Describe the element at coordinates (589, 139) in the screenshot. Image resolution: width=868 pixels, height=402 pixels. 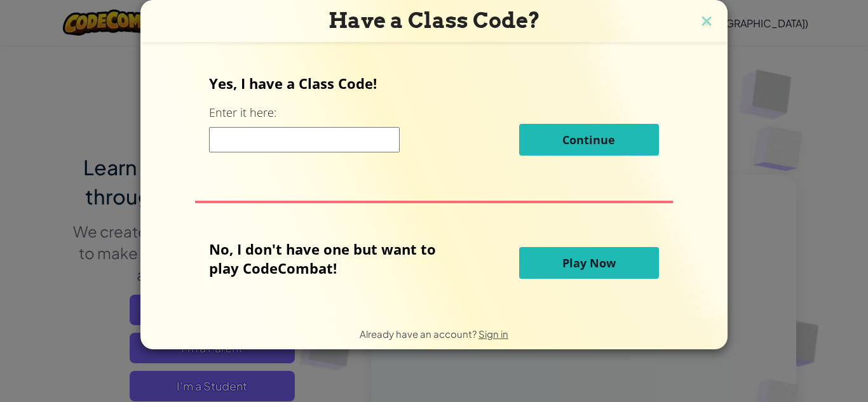
I see `button: Continue` at that location.